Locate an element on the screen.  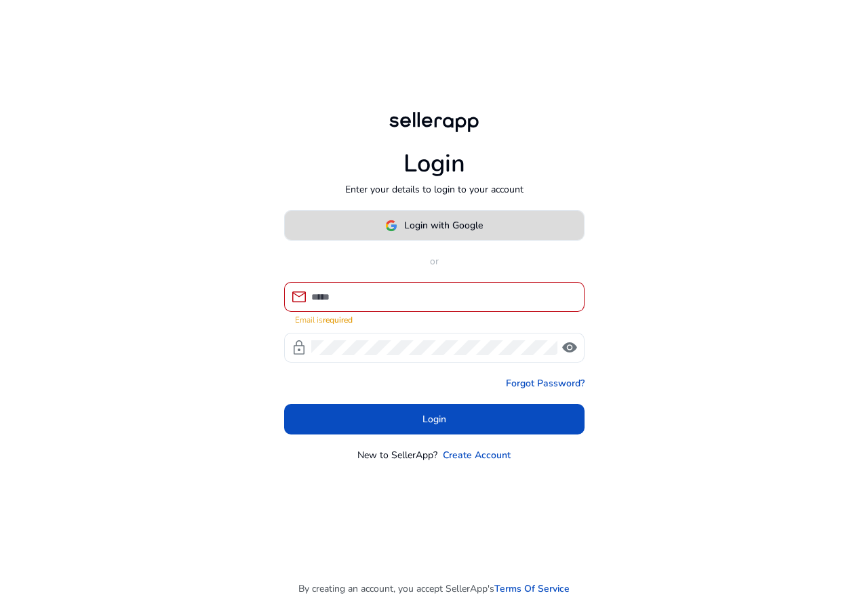
p: or is located at coordinates (434, 261).